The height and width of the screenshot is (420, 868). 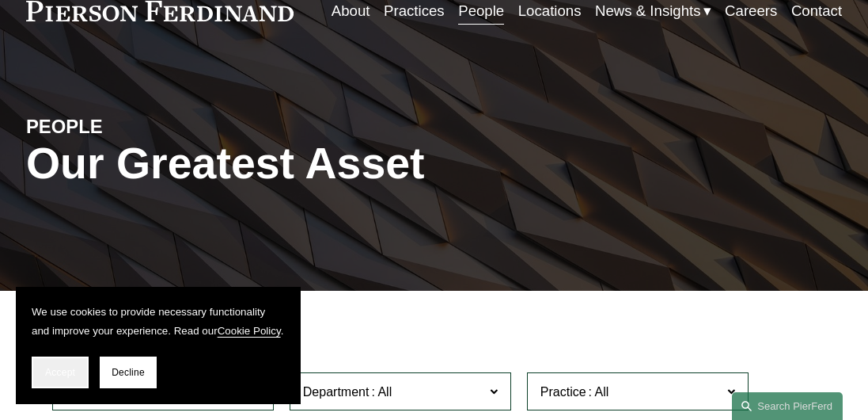 What do you see at coordinates (158, 345) in the screenshot?
I see `section: Cookie banner` at bounding box center [158, 345].